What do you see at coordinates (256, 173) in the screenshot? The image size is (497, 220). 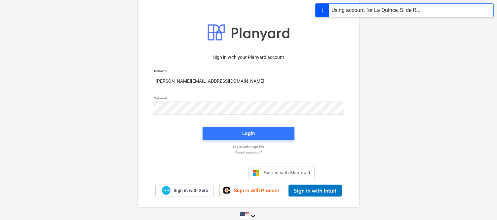 I see `img: Microsoft logo` at bounding box center [256, 173].